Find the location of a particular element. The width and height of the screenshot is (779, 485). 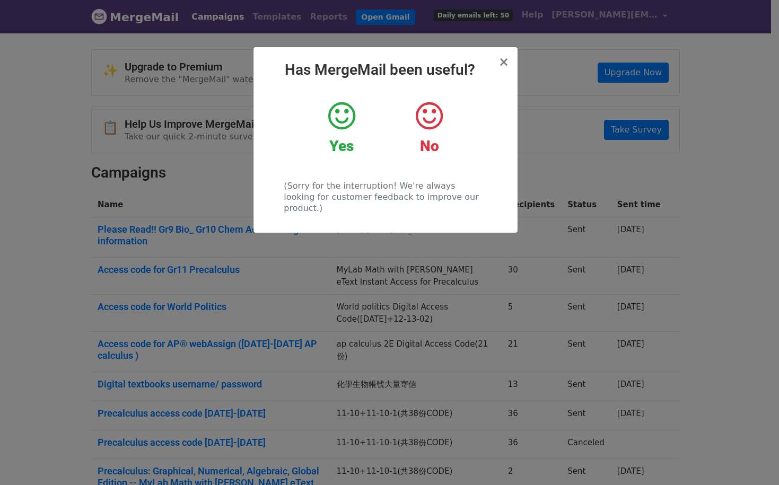

button: Close is located at coordinates (504, 62).